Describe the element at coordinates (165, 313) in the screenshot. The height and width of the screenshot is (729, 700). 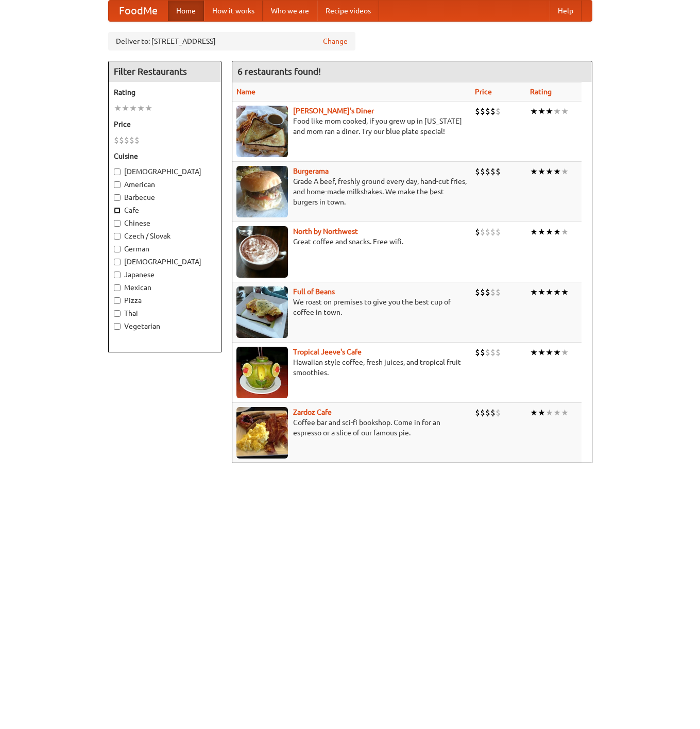
I see `label: Thai` at that location.